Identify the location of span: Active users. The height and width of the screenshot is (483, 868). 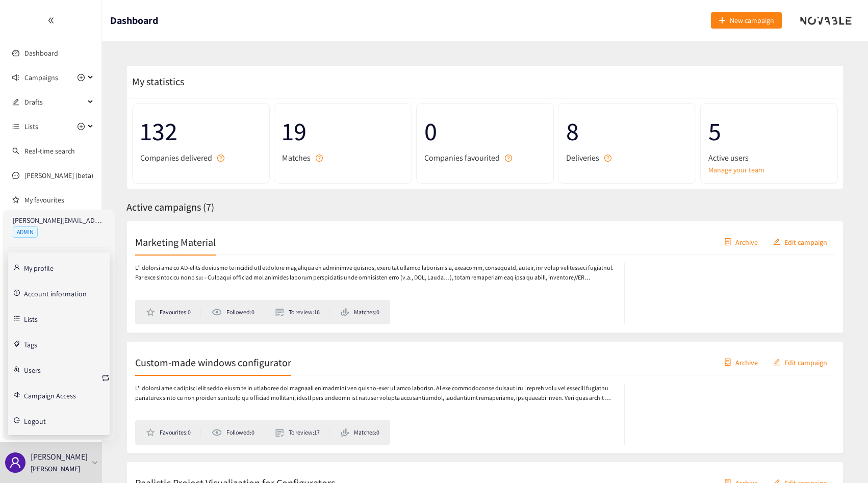
(728, 157).